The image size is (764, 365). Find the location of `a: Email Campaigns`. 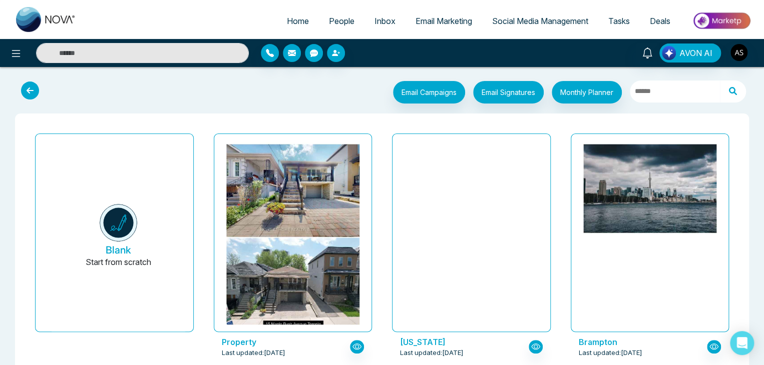

a: Email Campaigns is located at coordinates (425, 92).